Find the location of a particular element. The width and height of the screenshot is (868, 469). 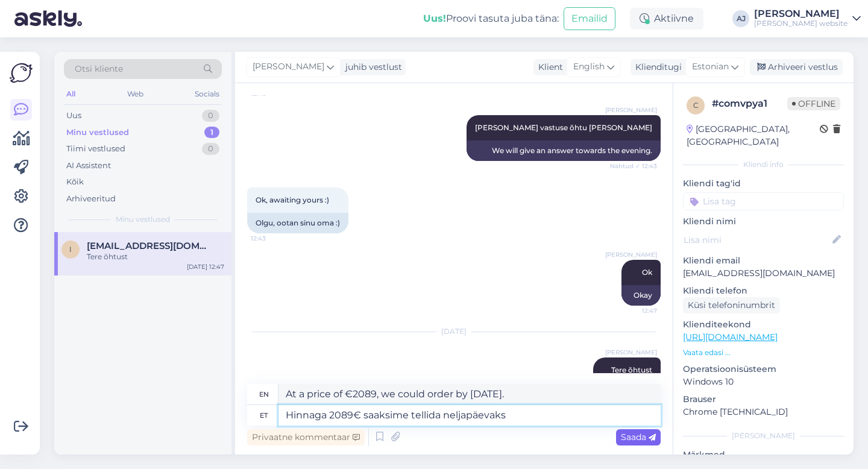

p: Brauser is located at coordinates (763, 399).